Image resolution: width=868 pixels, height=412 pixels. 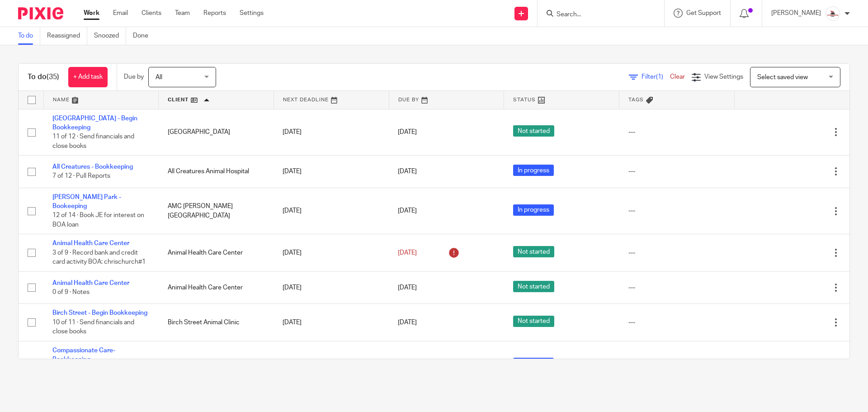 What do you see at coordinates (71, 292) in the screenshot?
I see `span: 0 of 9 · Notes` at bounding box center [71, 292].